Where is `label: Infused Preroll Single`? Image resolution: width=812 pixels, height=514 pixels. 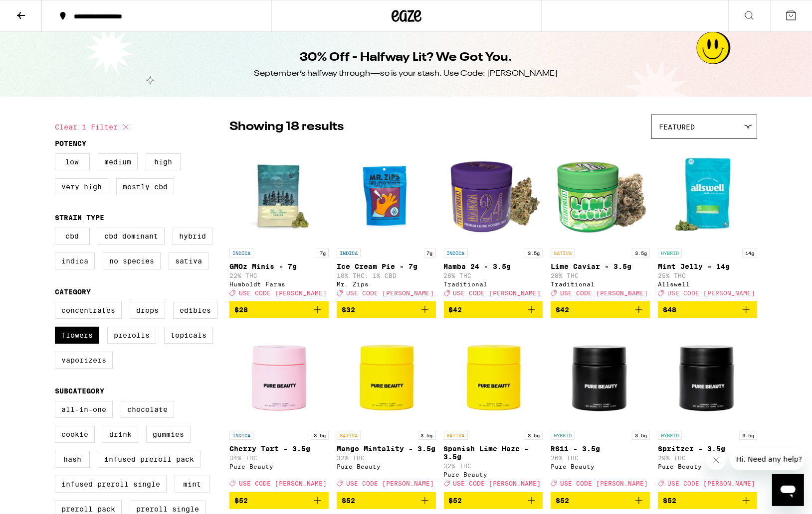 label: Infused Preroll Single is located at coordinates (111, 485).